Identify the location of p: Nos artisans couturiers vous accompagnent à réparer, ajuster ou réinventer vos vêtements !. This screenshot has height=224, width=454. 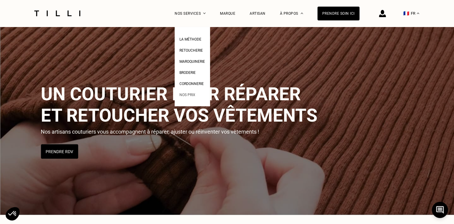
(152, 131).